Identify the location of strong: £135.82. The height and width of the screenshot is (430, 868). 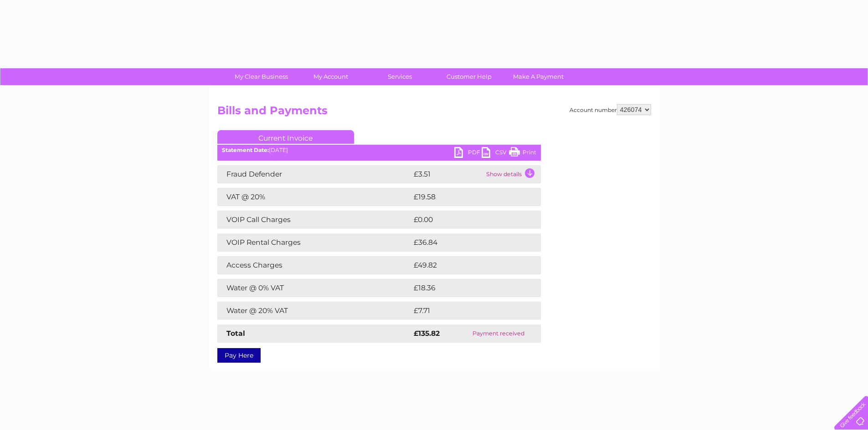
(427, 333).